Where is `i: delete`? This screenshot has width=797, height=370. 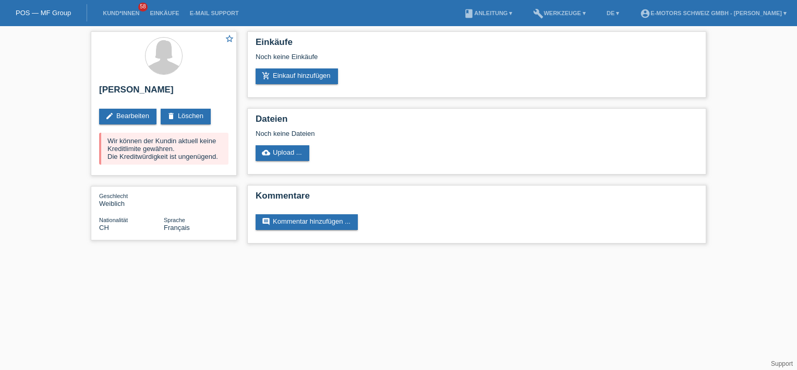
i: delete is located at coordinates (171, 116).